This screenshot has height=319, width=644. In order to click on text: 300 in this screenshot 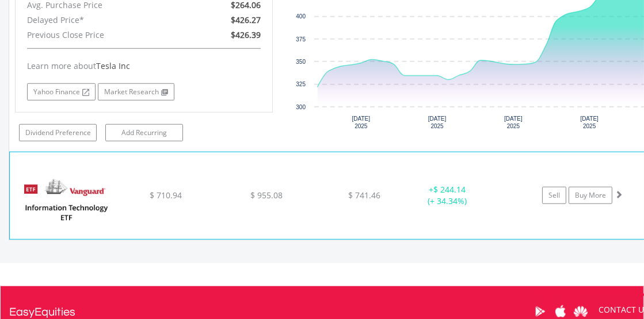, I will do `click(301, 107)`.